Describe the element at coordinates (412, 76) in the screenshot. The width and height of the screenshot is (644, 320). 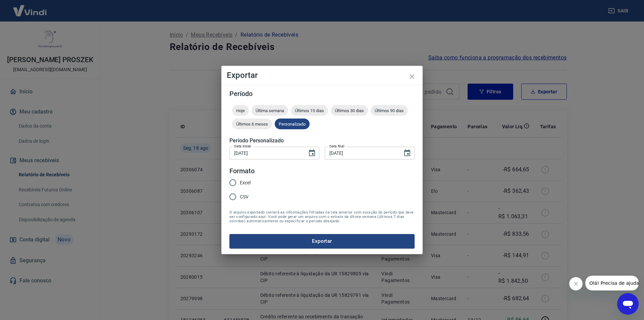
I see `button: close` at that location.